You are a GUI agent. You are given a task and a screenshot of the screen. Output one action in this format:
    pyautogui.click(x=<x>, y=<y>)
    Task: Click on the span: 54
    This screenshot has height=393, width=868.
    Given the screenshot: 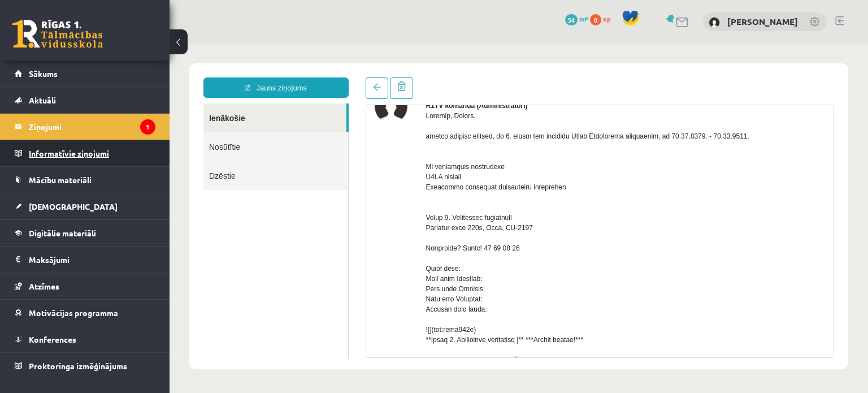 What is the action you would take?
    pyautogui.click(x=572, y=20)
    